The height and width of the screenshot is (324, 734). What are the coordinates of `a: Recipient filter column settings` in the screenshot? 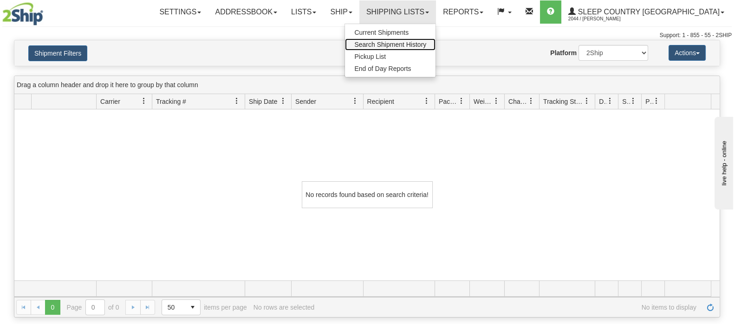 It's located at (426, 101).